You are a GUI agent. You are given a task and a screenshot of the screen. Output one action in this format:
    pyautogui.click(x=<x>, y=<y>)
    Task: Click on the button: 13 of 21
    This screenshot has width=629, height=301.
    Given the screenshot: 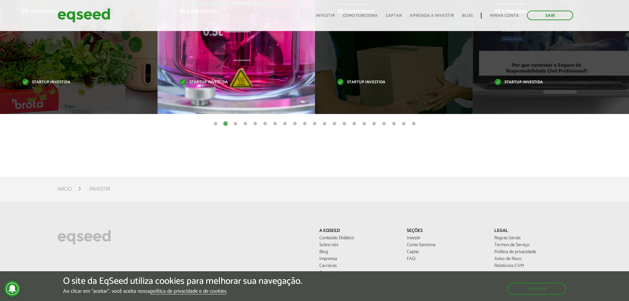 What is the action you would take?
    pyautogui.click(x=334, y=124)
    